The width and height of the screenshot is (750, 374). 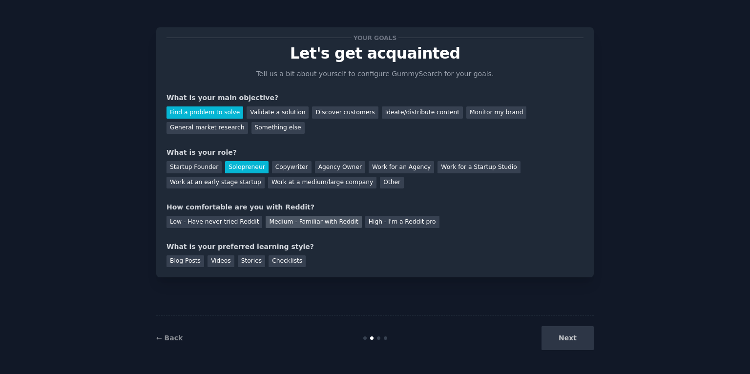 I want to click on div: Blog Posts, so click(x=185, y=261).